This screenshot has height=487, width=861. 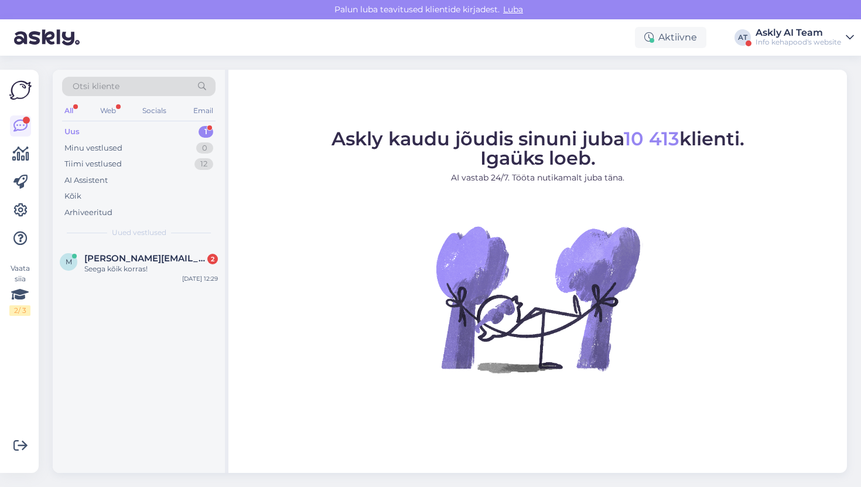 What do you see at coordinates (799, 42) in the screenshot?
I see `div: Info kehapood's website` at bounding box center [799, 42].